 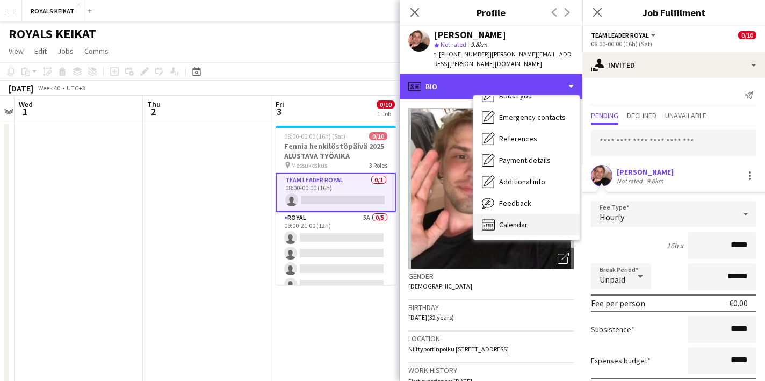 What do you see at coordinates (491, 370) in the screenshot?
I see `h3: Work history` at bounding box center [491, 370].